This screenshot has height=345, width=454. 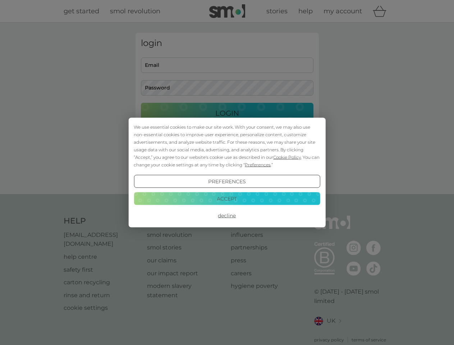 What do you see at coordinates (227, 216) in the screenshot?
I see `button: Decline` at bounding box center [227, 216].